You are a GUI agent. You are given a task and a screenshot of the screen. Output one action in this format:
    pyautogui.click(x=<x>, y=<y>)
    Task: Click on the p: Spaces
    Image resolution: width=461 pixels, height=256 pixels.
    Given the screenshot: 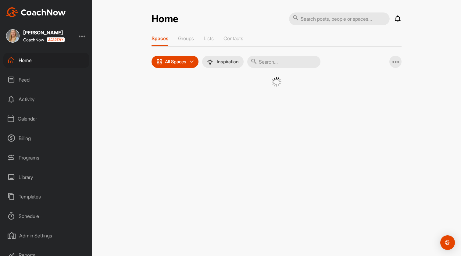 What is the action you would take?
    pyautogui.click(x=160, y=38)
    